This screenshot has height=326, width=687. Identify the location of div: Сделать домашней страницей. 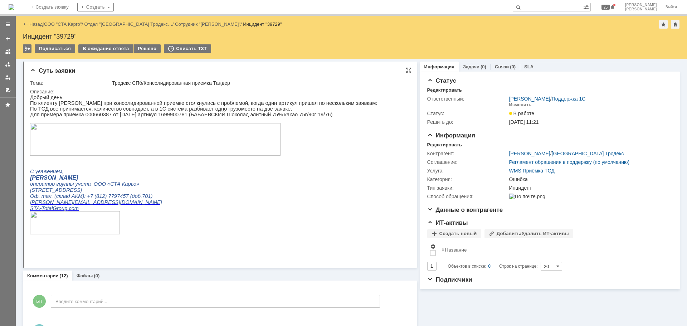
(675, 24).